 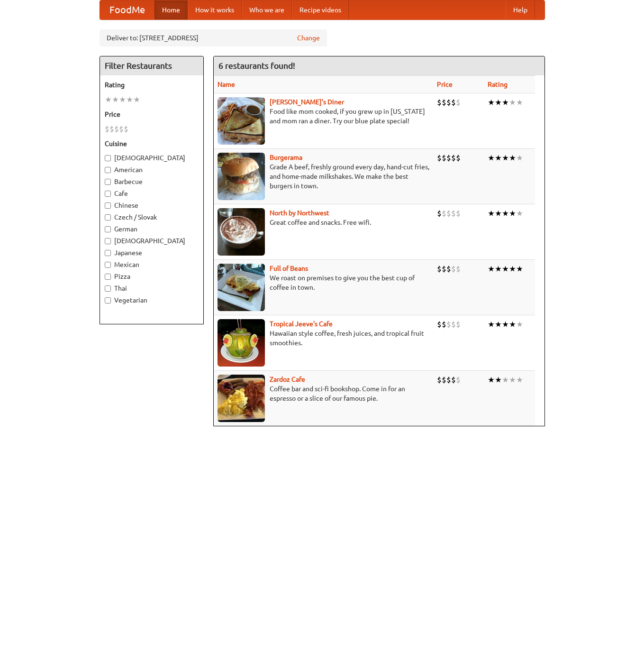 What do you see at coordinates (241, 176) in the screenshot?
I see `img: burgerama.jpg` at bounding box center [241, 176].